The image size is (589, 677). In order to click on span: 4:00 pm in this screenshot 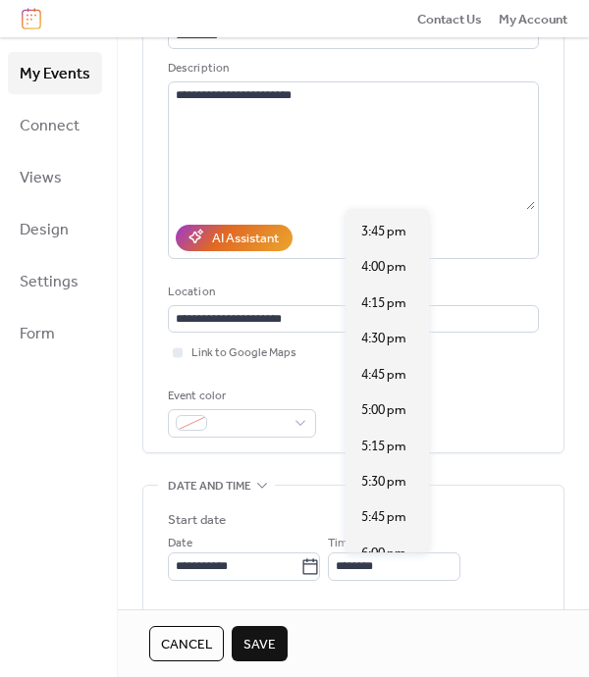, I will do `click(384, 267)`.